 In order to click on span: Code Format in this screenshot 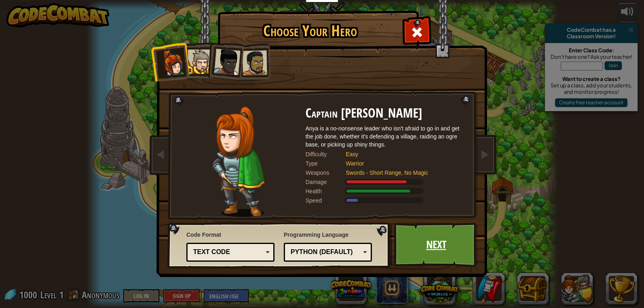, I will do `click(230, 235)`.